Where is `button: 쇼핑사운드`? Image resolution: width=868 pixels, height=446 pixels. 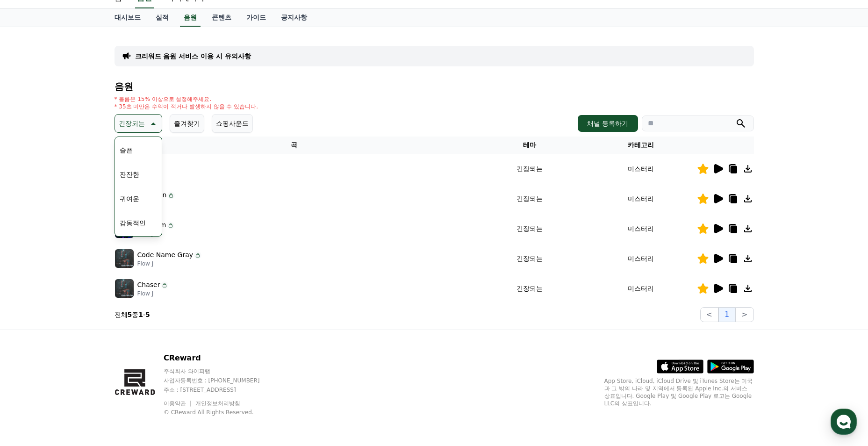
button: 쇼핑사운드 is located at coordinates (232, 124).